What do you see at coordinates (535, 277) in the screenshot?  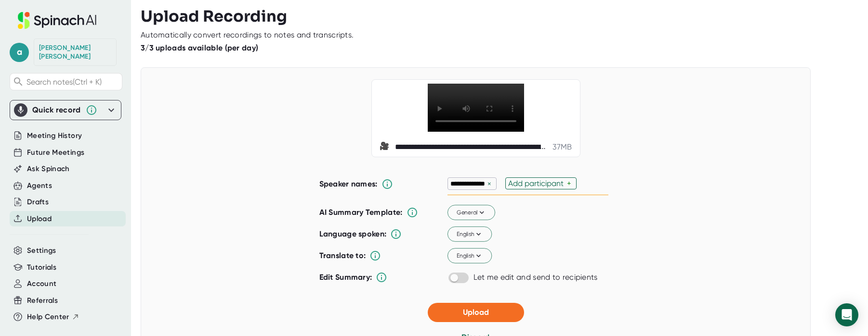 I see `div: Let me edit and send to recipients` at bounding box center [535, 277].